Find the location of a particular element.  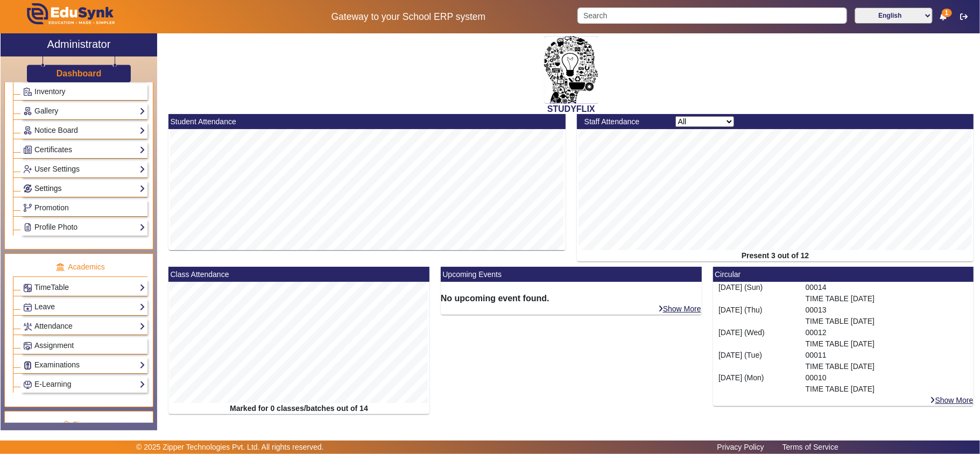

p: Academics is located at coordinates (80, 267).